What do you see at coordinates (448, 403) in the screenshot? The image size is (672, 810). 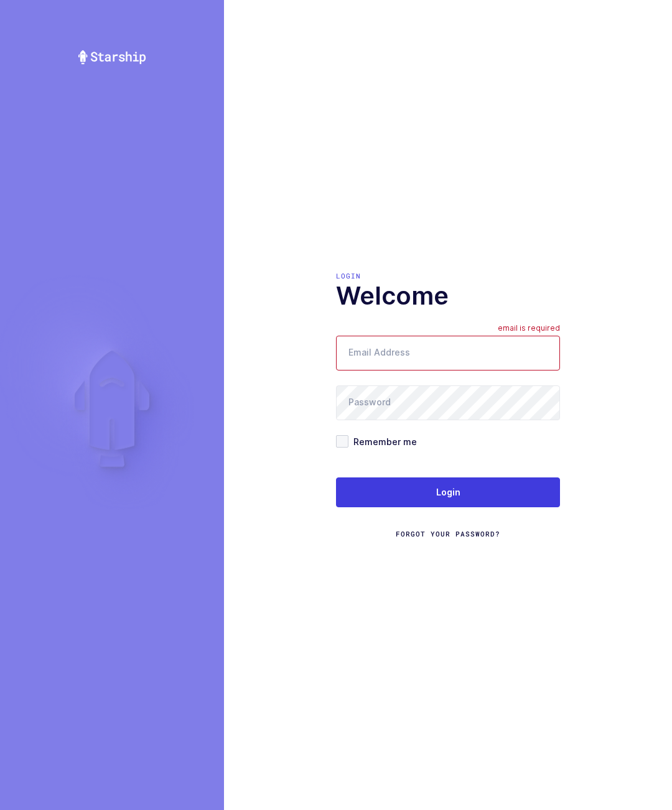 I see `input: Password` at bounding box center [448, 403].